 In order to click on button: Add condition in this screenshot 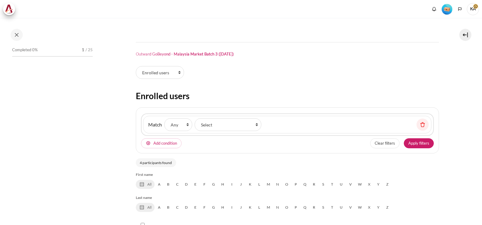, I will do `click(161, 143)`.